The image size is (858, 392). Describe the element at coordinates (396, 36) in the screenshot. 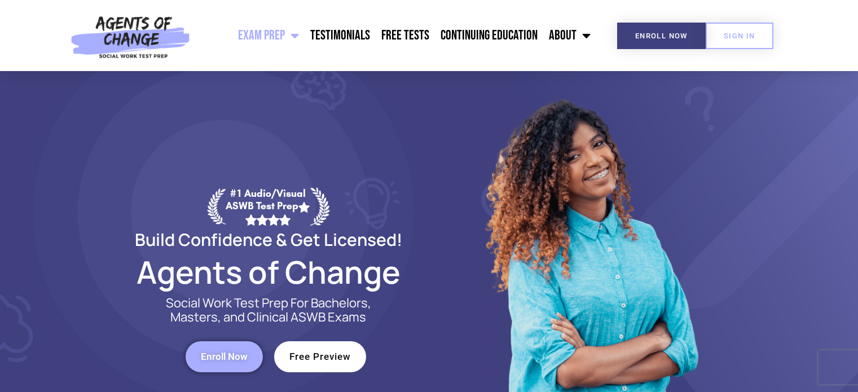

I see `nav: Menu` at that location.